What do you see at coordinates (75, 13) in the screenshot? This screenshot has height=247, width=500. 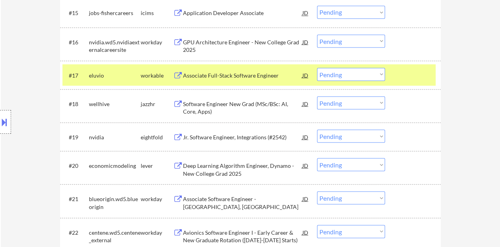 I see `div: #15` at bounding box center [75, 13].